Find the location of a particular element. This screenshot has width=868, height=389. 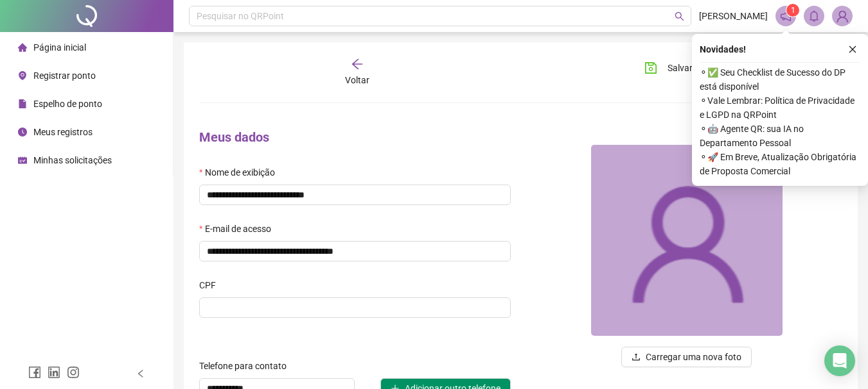

label: CPF is located at coordinates (211, 286).